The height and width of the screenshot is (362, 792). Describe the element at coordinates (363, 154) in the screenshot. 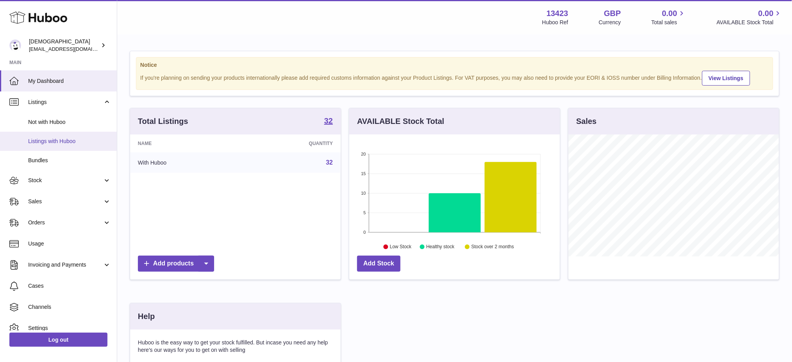

I see `text: 20` at that location.